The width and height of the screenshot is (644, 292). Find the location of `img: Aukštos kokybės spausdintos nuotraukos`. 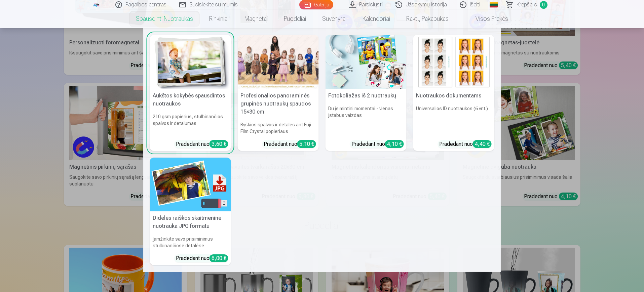

img: Aukštos kokybės spausdintos nuotraukos is located at coordinates (191, 62).